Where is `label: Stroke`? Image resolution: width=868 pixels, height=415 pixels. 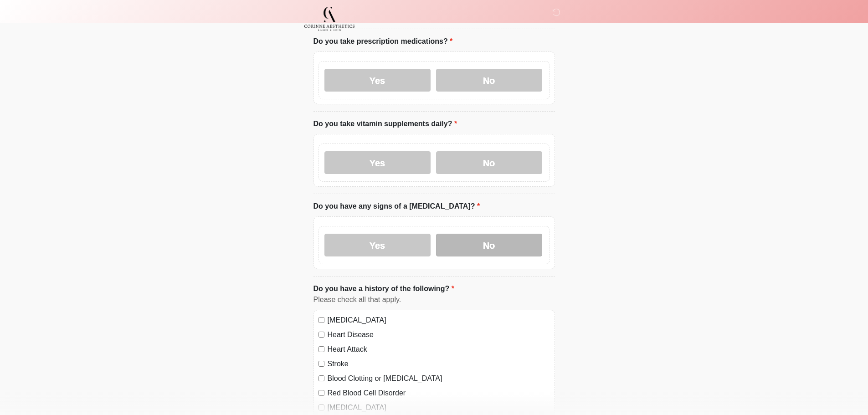
label: Stroke is located at coordinates (439, 364).